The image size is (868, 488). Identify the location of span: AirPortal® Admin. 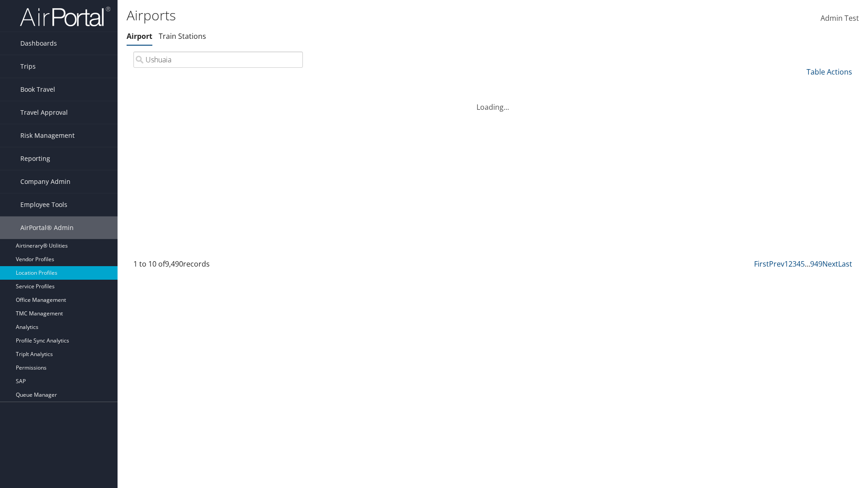
(47, 228).